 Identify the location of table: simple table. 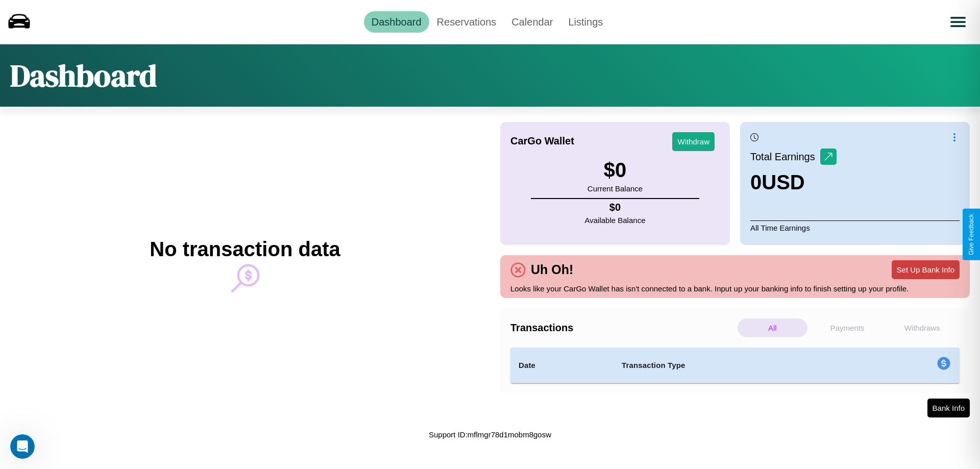
(735, 366).